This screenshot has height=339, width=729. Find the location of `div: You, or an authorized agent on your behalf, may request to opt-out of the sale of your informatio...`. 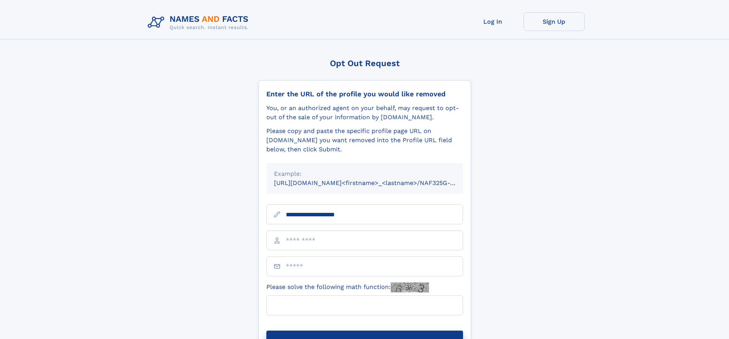

div: You, or an authorized agent on your behalf, may request to opt-out of the sale of your informatio... is located at coordinates (365, 113).